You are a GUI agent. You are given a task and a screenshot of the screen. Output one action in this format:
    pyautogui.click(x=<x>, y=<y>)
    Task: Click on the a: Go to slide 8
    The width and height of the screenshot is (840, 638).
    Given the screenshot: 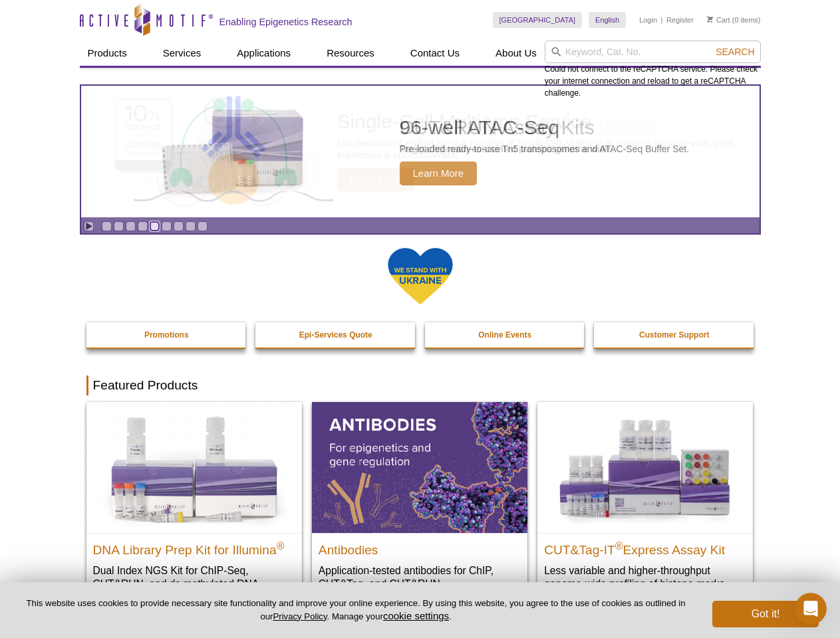 What is the action you would take?
    pyautogui.click(x=190, y=226)
    